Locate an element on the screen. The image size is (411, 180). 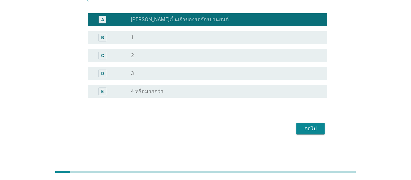
div: C is located at coordinates (102, 55).